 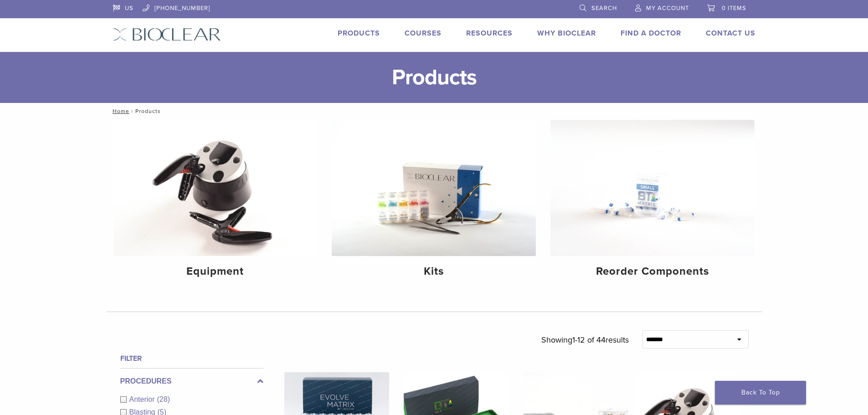 What do you see at coordinates (730, 33) in the screenshot?
I see `a: Contact Us` at bounding box center [730, 33].